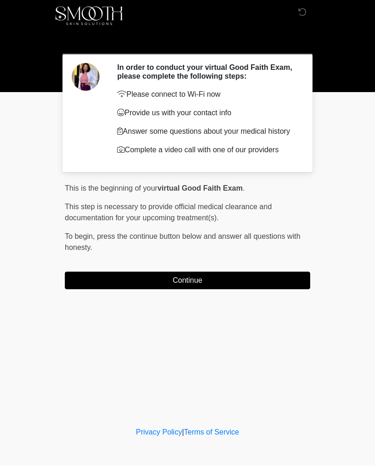  I want to click on p: Answer some questions about your medical history, so click(206, 132).